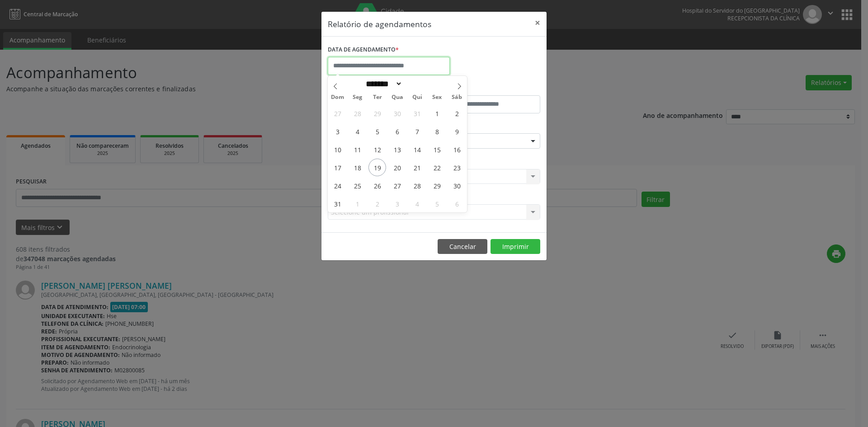  What do you see at coordinates (437, 203) in the screenshot?
I see `span: Setembro 5, 2025` at bounding box center [437, 203].